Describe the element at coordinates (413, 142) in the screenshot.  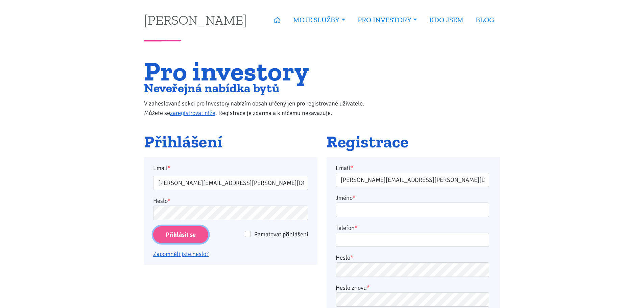
I see `h2: Registrace` at that location.